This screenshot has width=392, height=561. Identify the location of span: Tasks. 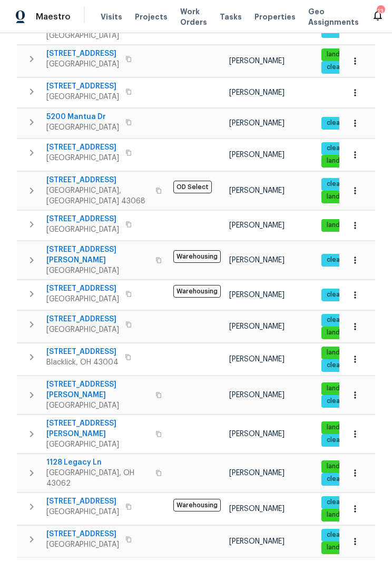
(231, 17).